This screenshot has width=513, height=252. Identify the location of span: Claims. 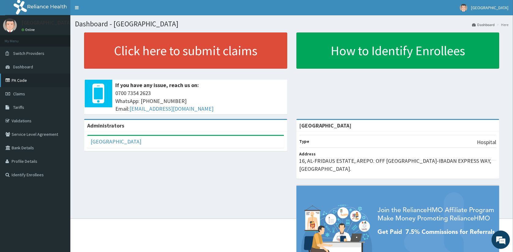
(19, 94).